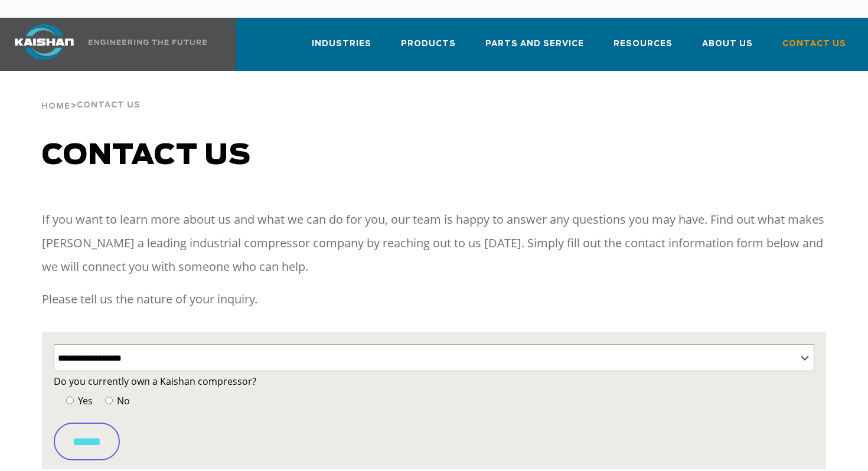 Image resolution: width=868 pixels, height=471 pixels. Describe the element at coordinates (434, 299) in the screenshot. I see `p: Please tell us the nature of your inquiry.` at that location.